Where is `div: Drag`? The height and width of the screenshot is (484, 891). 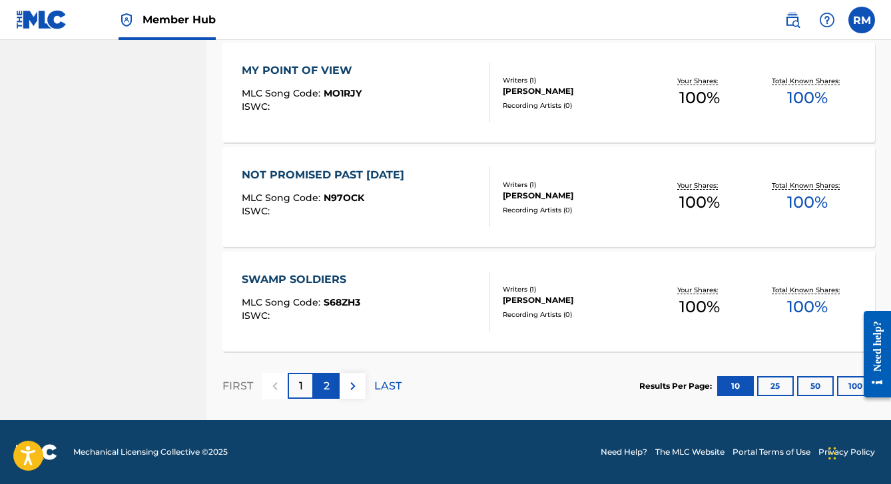
div: Drag is located at coordinates (833, 454).